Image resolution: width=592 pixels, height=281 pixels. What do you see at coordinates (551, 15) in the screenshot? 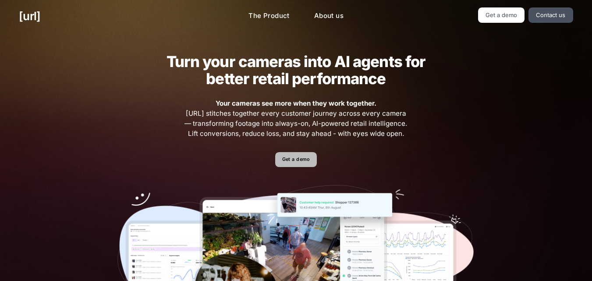
I see `a: Contact us` at bounding box center [551, 15].